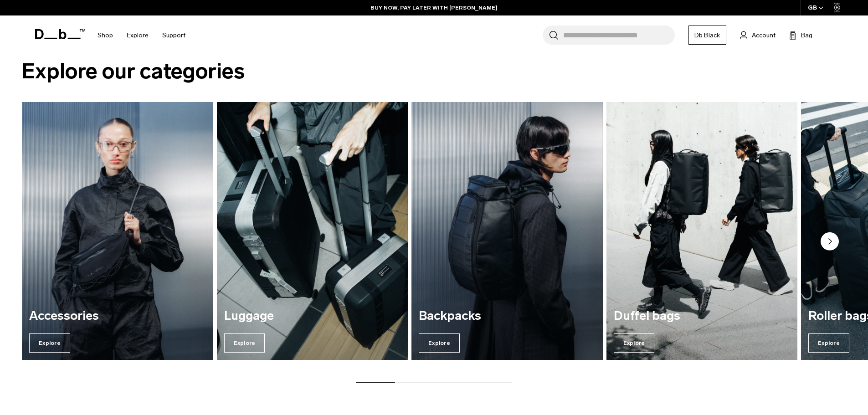 The width and height of the screenshot is (868, 415). I want to click on a: Support, so click(174, 35).